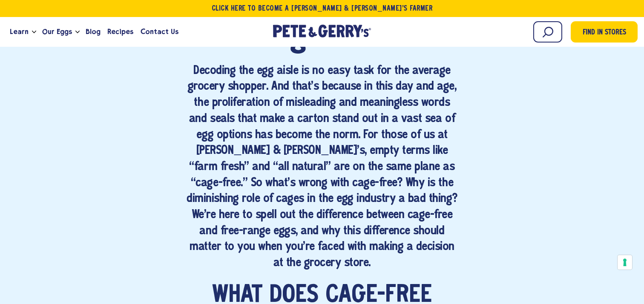  I want to click on span: Blog, so click(92, 32).